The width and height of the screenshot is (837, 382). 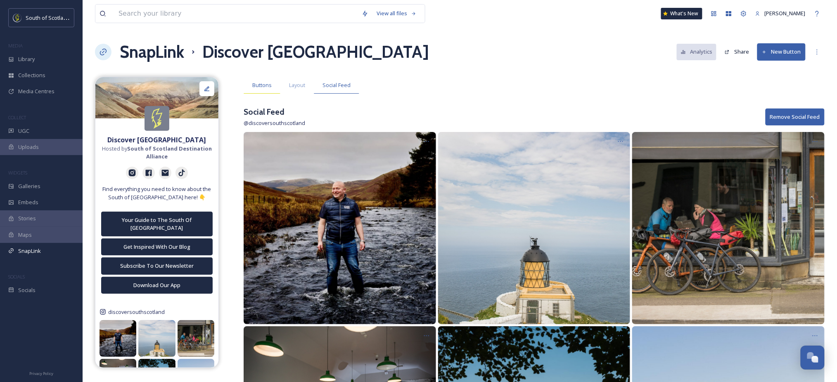 I want to click on span: South of Scotland Destination Alliance, so click(x=73, y=17).